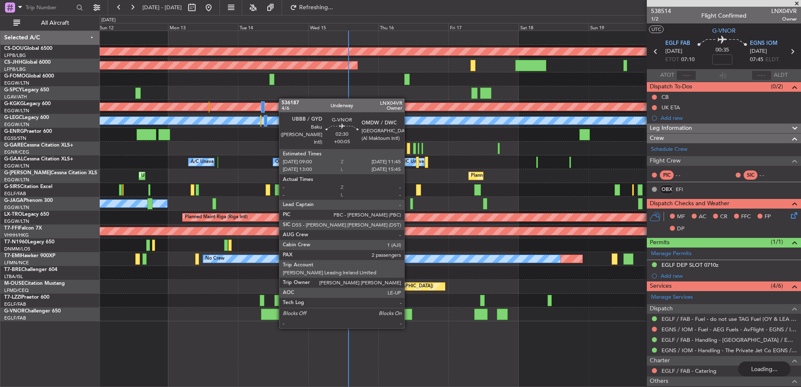  What do you see at coordinates (660, 286) in the screenshot?
I see `span: Services` at bounding box center [660, 286].